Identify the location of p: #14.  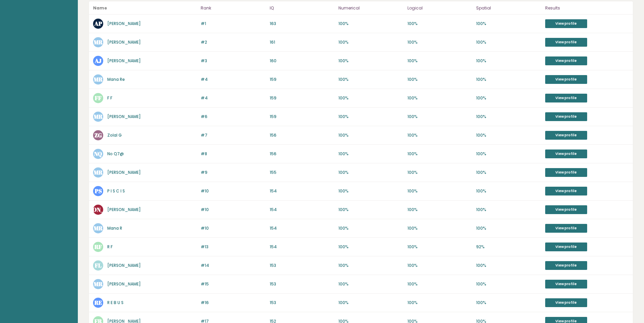
(233, 265).